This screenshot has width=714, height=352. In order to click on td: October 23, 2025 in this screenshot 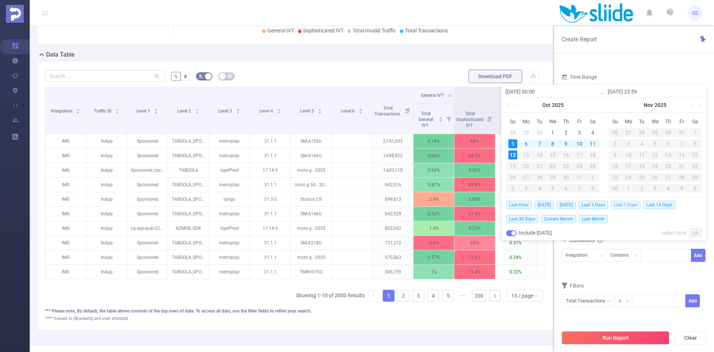, I will do `click(566, 166)`.